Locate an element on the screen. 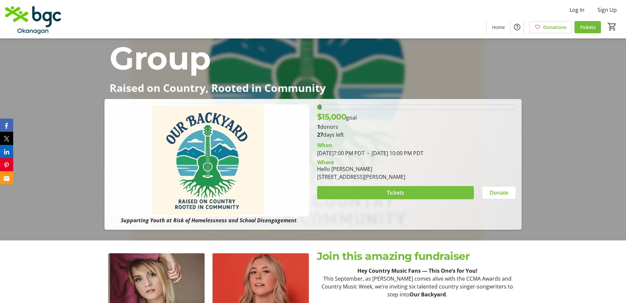 The width and height of the screenshot is (626, 303). div: Where is located at coordinates (325, 163).